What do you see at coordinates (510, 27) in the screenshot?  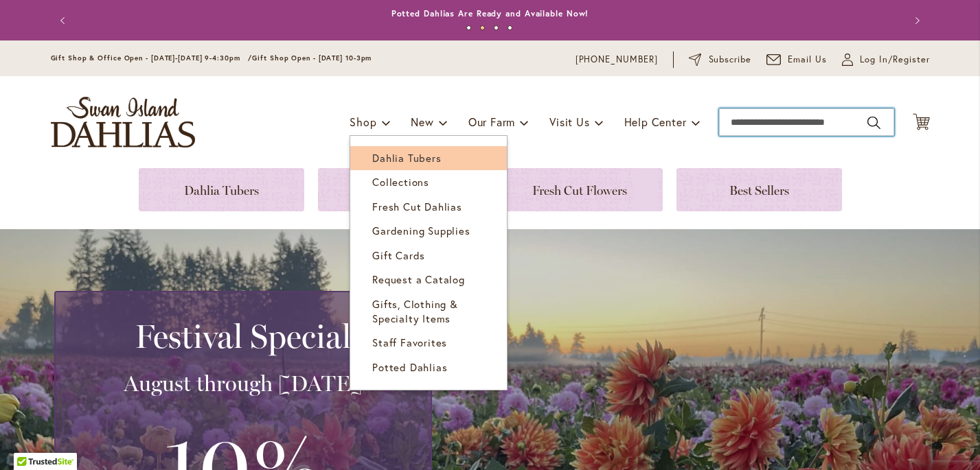 I see `button: 4 of 4` at bounding box center [510, 27].